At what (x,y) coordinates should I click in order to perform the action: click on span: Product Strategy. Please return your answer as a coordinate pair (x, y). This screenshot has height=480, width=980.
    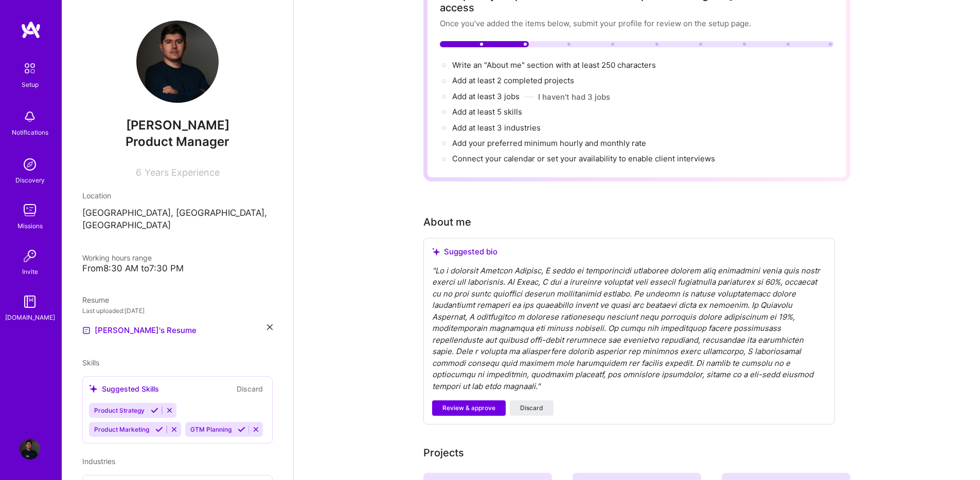
    Looking at the image, I should click on (119, 411).